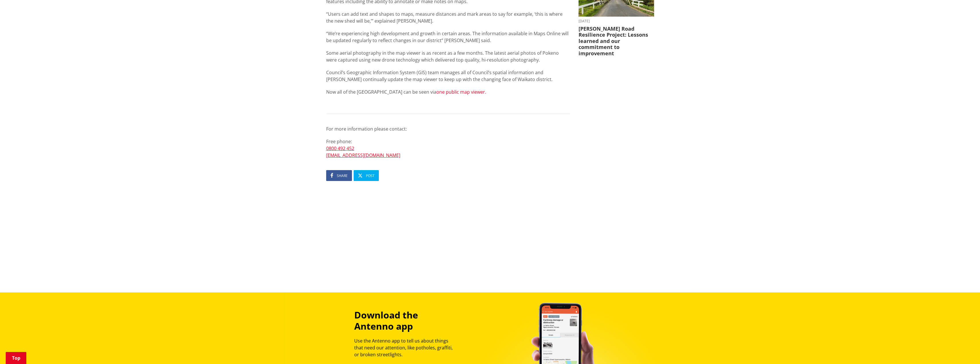  Describe the element at coordinates (406, 348) in the screenshot. I see `p: Use the Antenno app to tell us about things that need our attention, like potholes, graffiti, or ...` at that location.